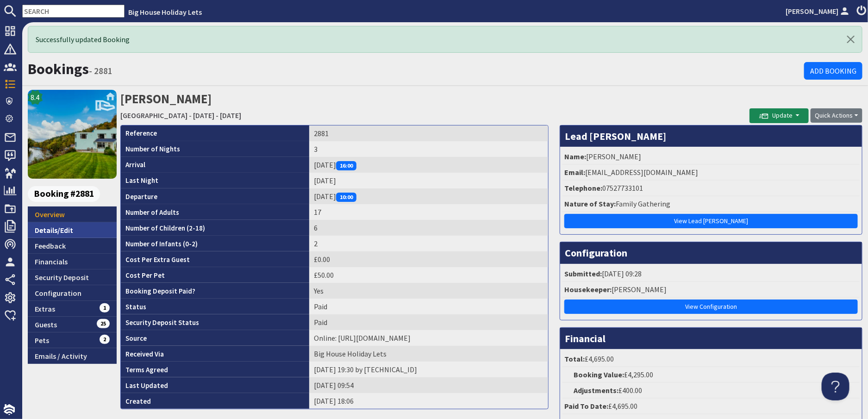 The width and height of the screenshot is (868, 419). Describe the element at coordinates (10, 409) in the screenshot. I see `img: staytech_i_w-64f4e8e9ee0a9c174fd5317b4b171b261742d2d393467e5bdba4413f4f884c10.svg` at that location.